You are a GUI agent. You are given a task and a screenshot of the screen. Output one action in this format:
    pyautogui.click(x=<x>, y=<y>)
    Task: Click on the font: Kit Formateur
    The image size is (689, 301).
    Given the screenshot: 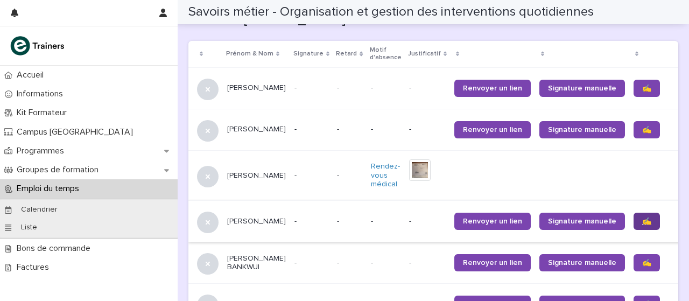 What is the action you would take?
    pyautogui.click(x=41, y=113)
    